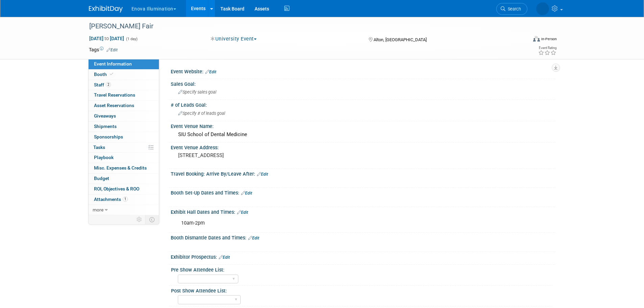 This screenshot has height=308, width=644. What do you see at coordinates (124, 148) in the screenshot?
I see `a: Tasks` at bounding box center [124, 148].